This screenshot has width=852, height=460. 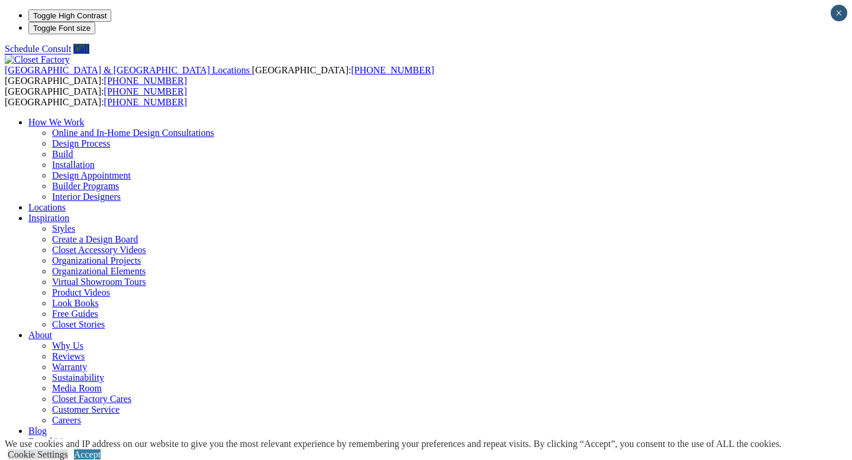 I want to click on a: Closet Factory Cares, so click(x=92, y=399).